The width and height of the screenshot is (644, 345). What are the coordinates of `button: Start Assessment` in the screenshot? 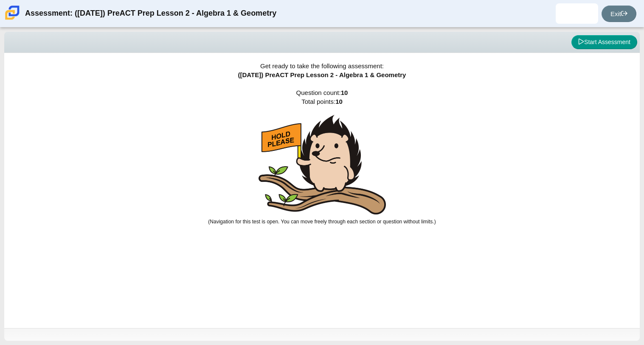 It's located at (604, 42).